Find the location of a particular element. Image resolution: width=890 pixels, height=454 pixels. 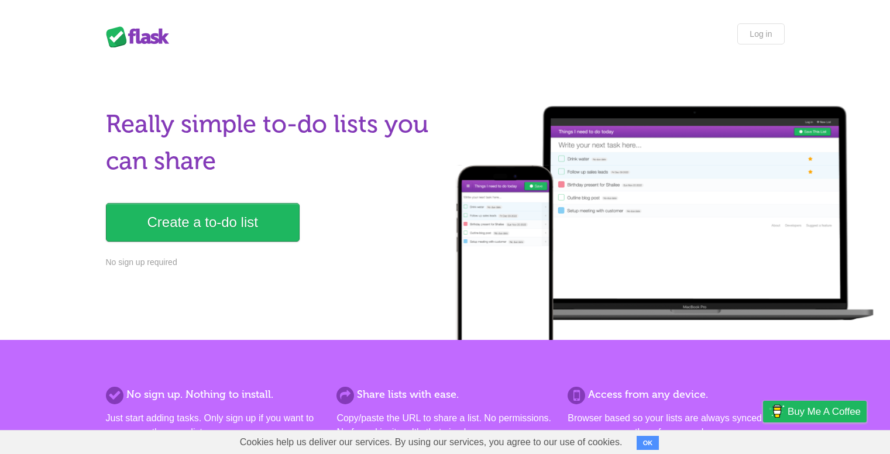

p: Browser based so your lists are always synced and you can access them from anywhere. is located at coordinates (676, 425).